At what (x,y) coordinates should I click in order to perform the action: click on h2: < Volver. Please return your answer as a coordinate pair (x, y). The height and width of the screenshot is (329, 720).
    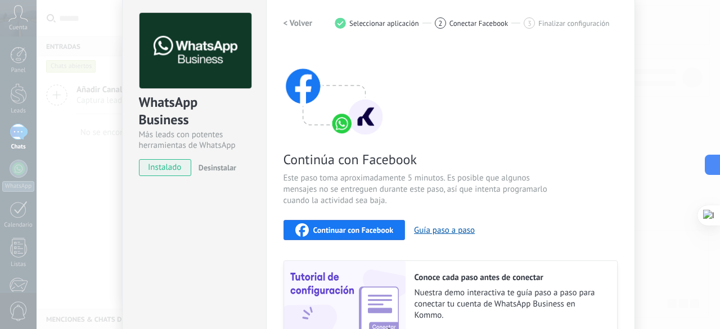
    Looking at the image, I should click on (298, 23).